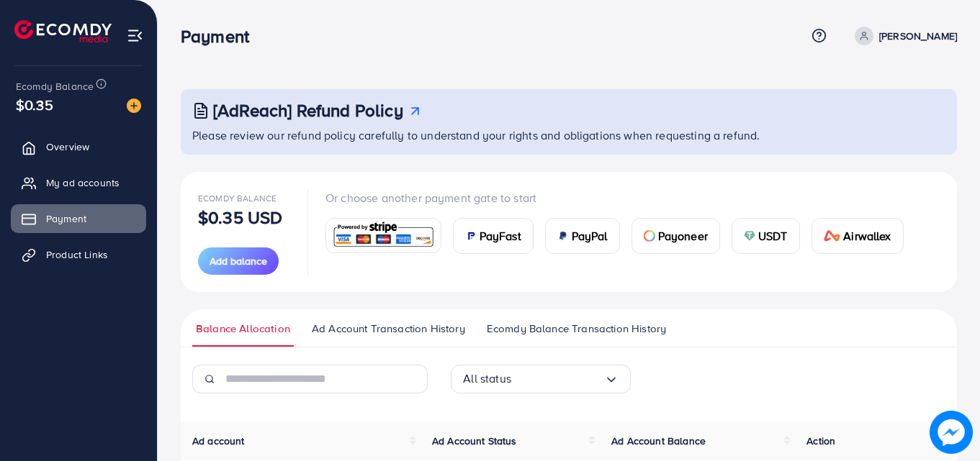 Image resolution: width=980 pixels, height=461 pixels. I want to click on a: cardUSDT, so click(765, 236).